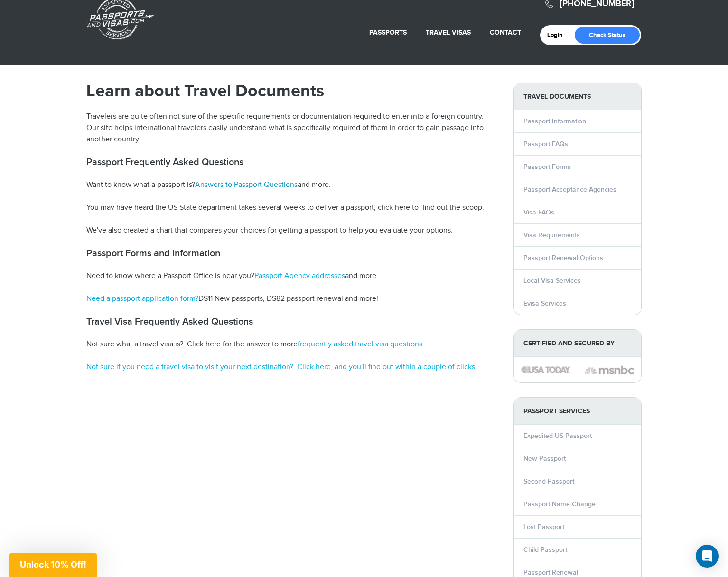 Image resolution: width=728 pixels, height=577 pixels. What do you see at coordinates (538, 212) in the screenshot?
I see `a: Visa FAQs` at bounding box center [538, 212].